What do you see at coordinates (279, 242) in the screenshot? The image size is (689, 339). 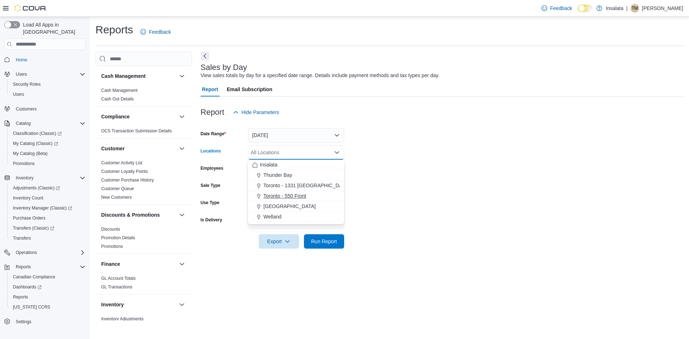 I see `button: Export` at bounding box center [279, 242].